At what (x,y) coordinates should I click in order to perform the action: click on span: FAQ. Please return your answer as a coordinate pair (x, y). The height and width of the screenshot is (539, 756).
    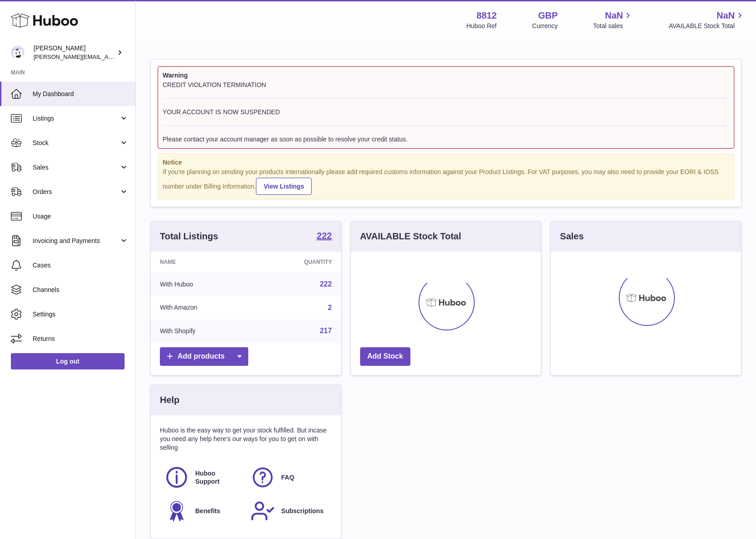
    Looking at the image, I should click on (288, 477).